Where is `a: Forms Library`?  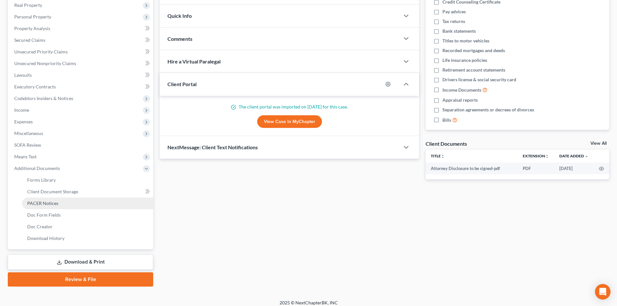 a: Forms Library is located at coordinates (87, 180).